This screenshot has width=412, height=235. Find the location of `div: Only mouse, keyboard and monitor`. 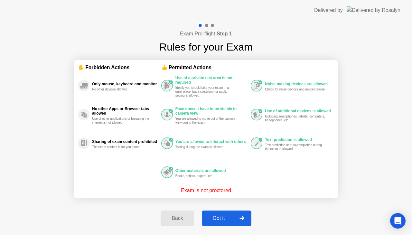

div: Only mouse, keyboard and monitor is located at coordinates (125, 84).